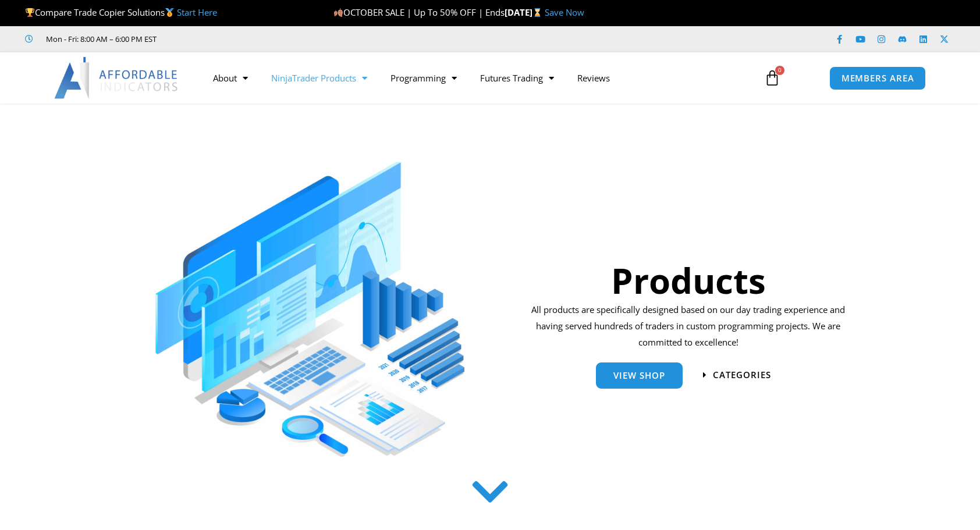  I want to click on img: LogoAI | Affordable Indicators – NinjaTrader, so click(117, 78).